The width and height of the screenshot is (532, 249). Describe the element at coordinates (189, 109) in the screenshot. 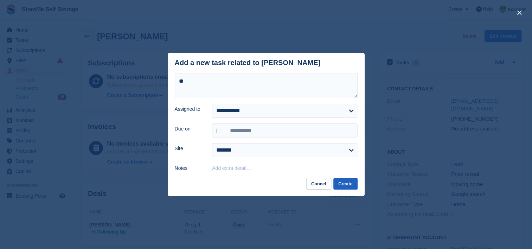

I see `label: Assigned to` at that location.